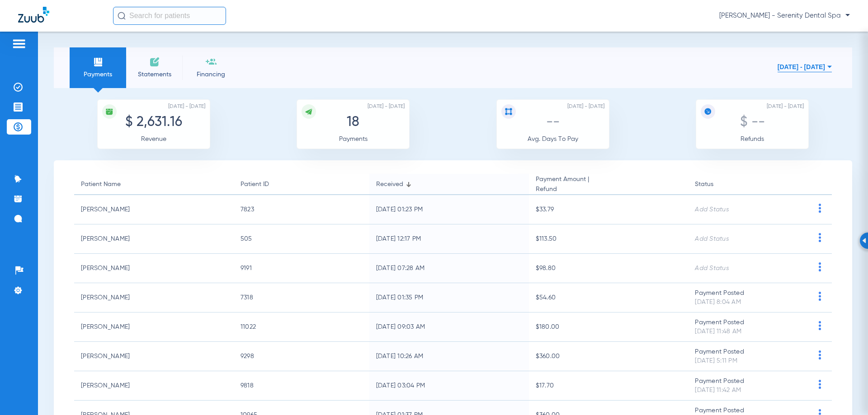 The width and height of the screenshot is (868, 415). Describe the element at coordinates (33, 14) in the screenshot. I see `img: Zuub Logo` at that location.